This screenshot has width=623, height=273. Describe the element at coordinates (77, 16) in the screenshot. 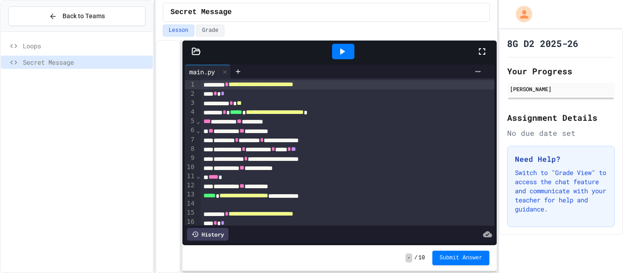

I see `button: Back to Teams` at that location.